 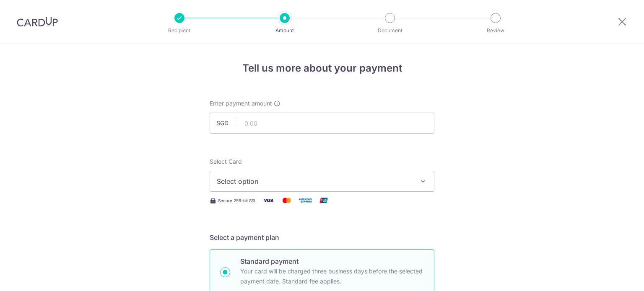 What do you see at coordinates (225, 161) in the screenshot?
I see `span: translation missing: en.payables.payment_networks.credit_card.summary.labels.select_card` at bounding box center [225, 161].